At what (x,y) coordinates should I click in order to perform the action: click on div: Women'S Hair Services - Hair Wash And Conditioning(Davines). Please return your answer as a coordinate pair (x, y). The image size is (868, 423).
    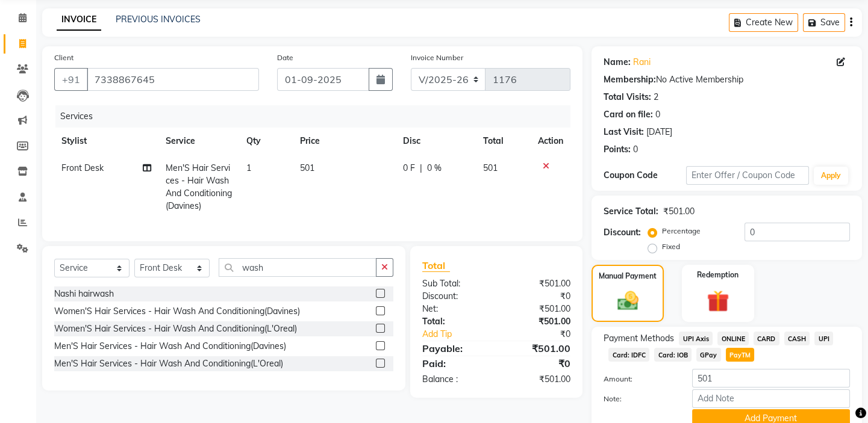
    Looking at the image, I should click on (177, 312).